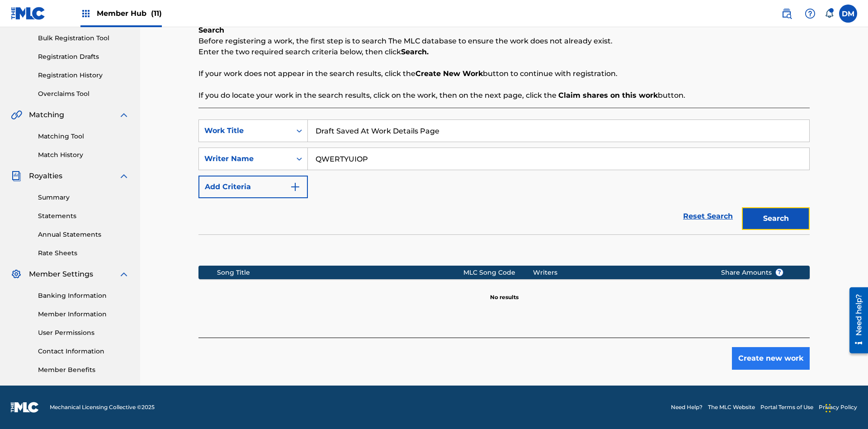  Describe the element at coordinates (157, 13) in the screenshot. I see `span: (11)` at that location.